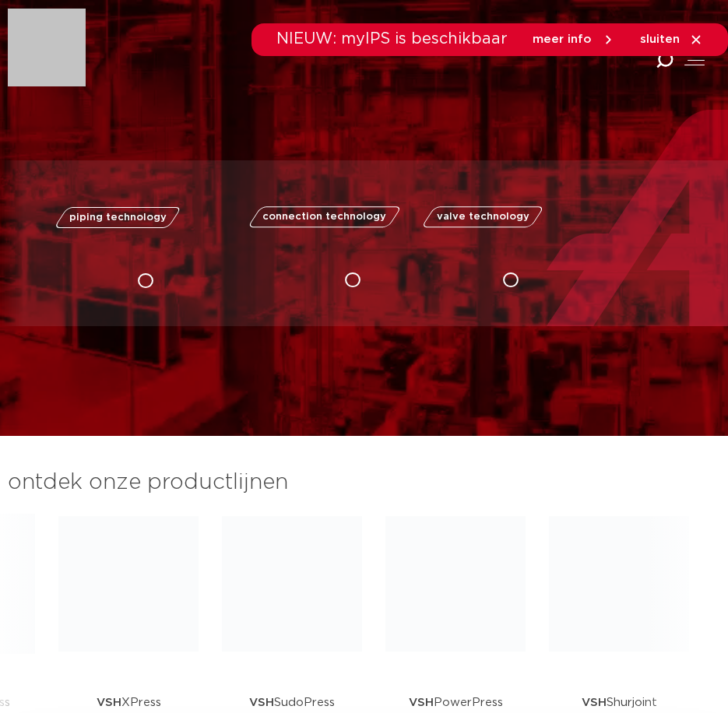 This screenshot has height=713, width=728. What do you see at coordinates (482, 216) in the screenshot?
I see `span: valve technology` at bounding box center [482, 216].